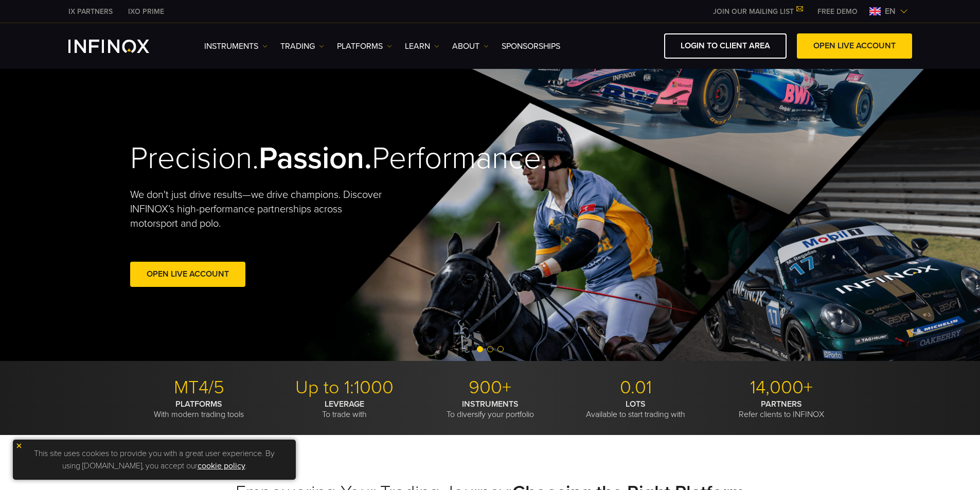  What do you see at coordinates (121, 46) in the screenshot?
I see `a: INFINOX Logo` at bounding box center [121, 46].